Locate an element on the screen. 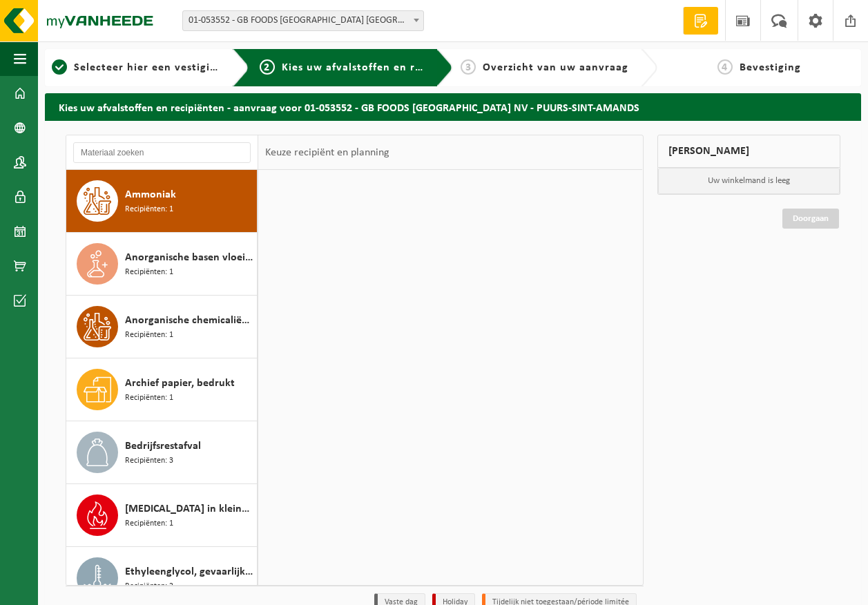  span: 3 is located at coordinates (468, 67).